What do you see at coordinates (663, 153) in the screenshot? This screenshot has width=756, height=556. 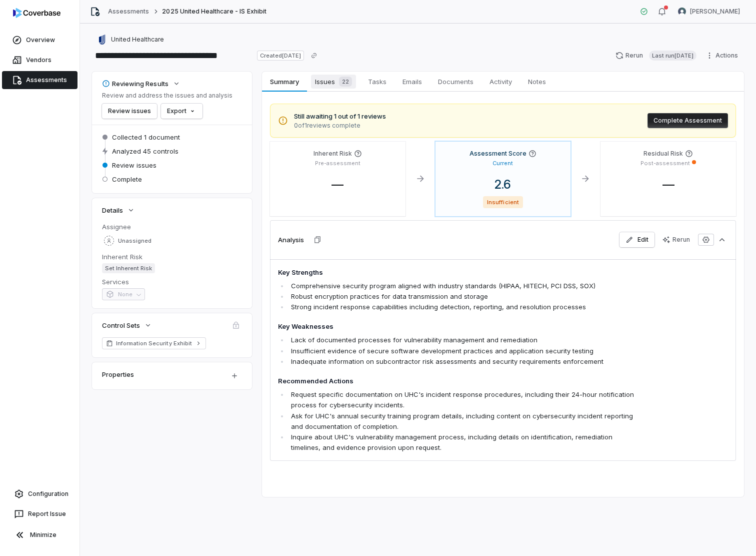 I see `h4: Residual Risk` at bounding box center [663, 153].